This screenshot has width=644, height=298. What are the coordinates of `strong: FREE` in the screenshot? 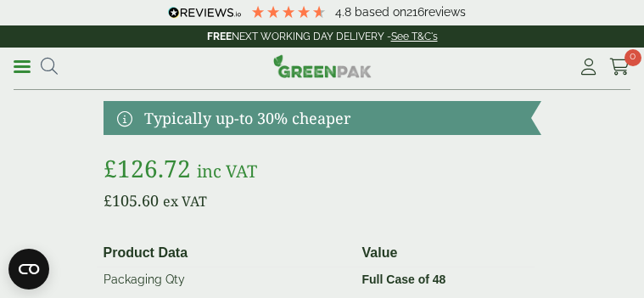 It's located at (219, 37).